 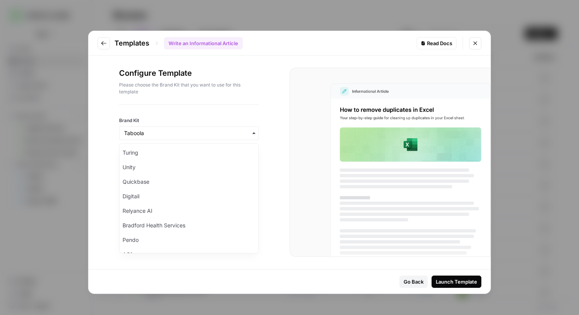 What do you see at coordinates (189, 182) in the screenshot?
I see `div: Quickbase` at bounding box center [189, 182].